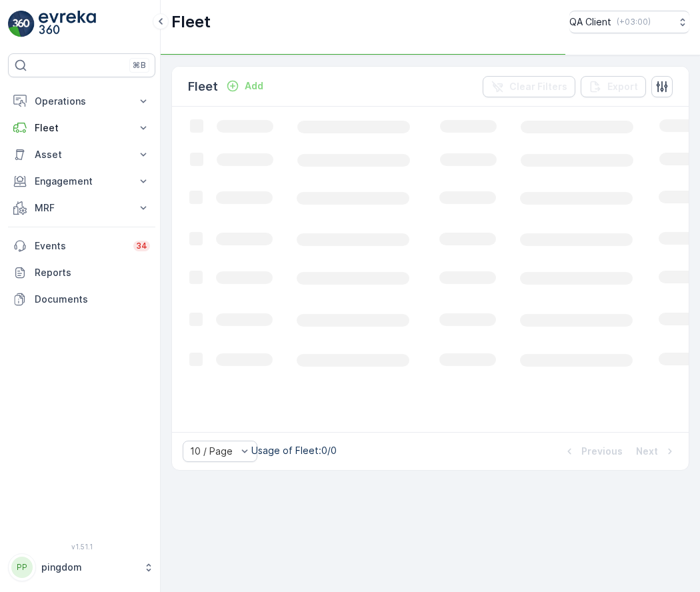 The height and width of the screenshot is (592, 700). Describe the element at coordinates (254, 86) in the screenshot. I see `p: Add` at that location.